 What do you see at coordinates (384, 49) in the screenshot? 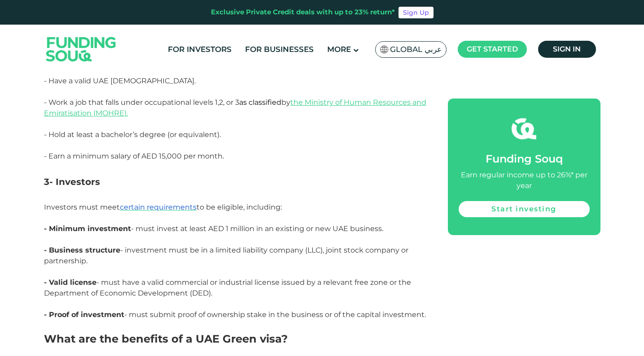
I see `img: SA Flag` at bounding box center [384, 49].